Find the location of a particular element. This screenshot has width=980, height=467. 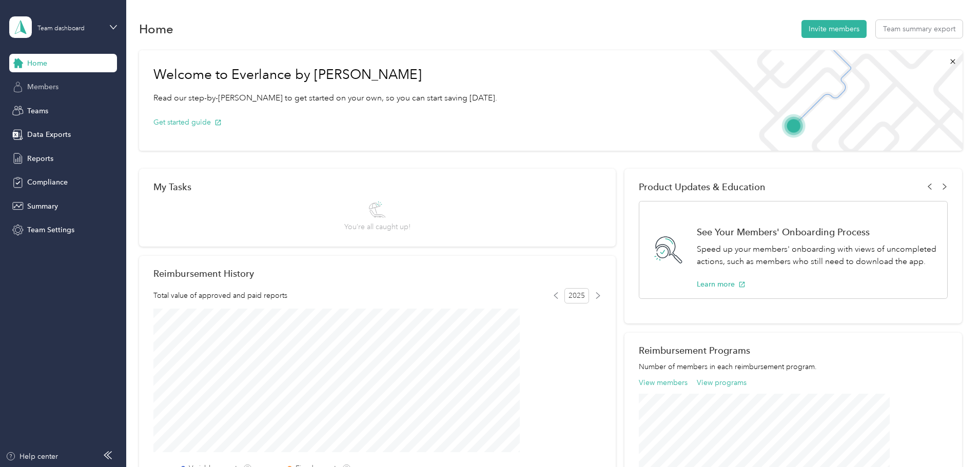

span: Team Settings is located at coordinates (51, 229).